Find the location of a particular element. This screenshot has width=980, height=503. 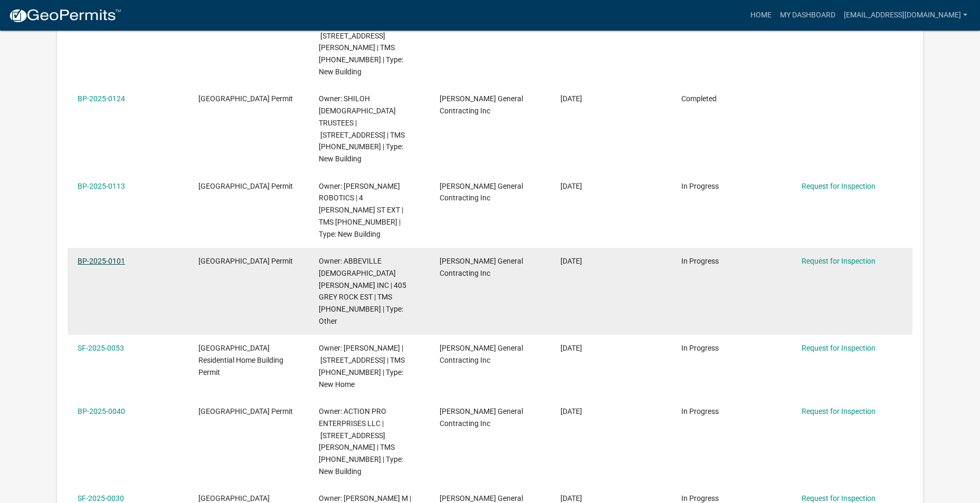

span: Completed is located at coordinates (699, 99).